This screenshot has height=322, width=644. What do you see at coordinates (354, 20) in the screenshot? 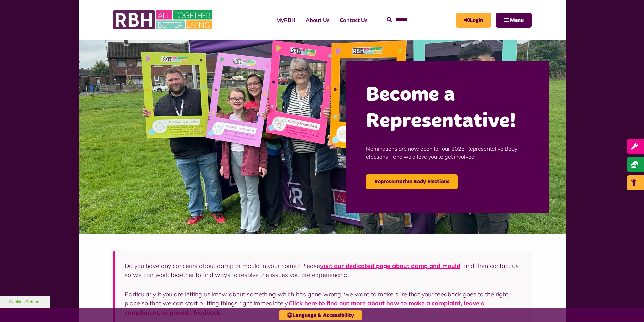
I see `a: Contact Us` at bounding box center [354, 20].